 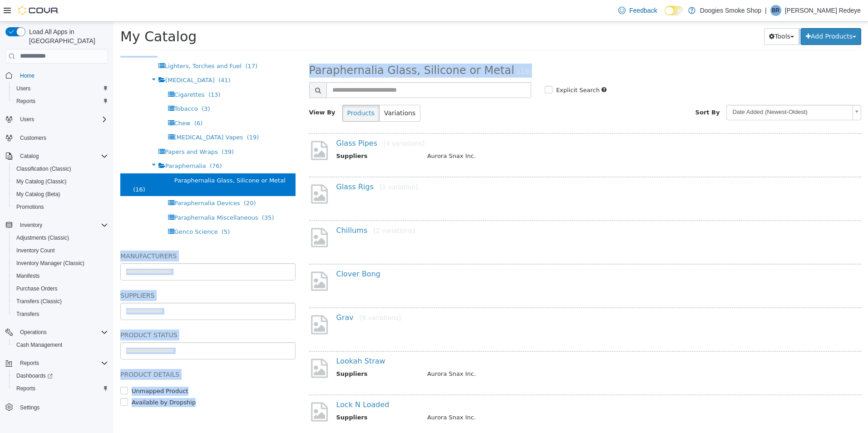 What do you see at coordinates (285, 165) in the screenshot?
I see `small: [1 variation]` at bounding box center [285, 165].